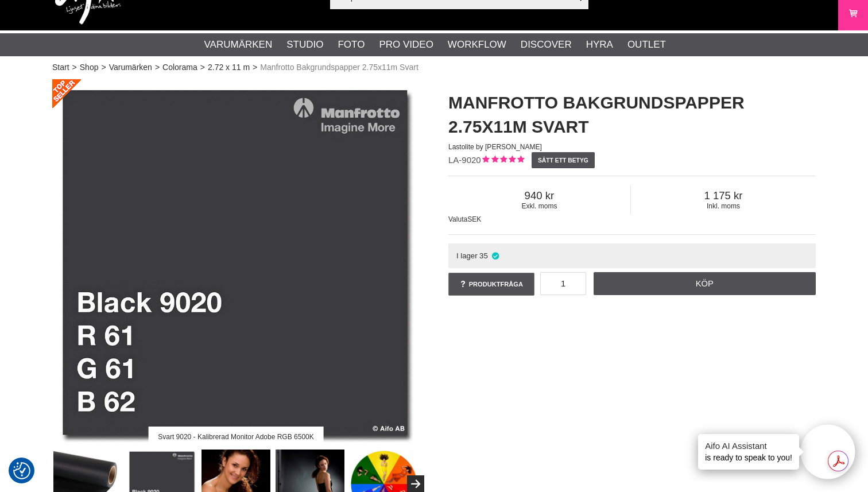 Image resolution: width=868 pixels, height=492 pixels. What do you see at coordinates (647, 45) in the screenshot?
I see `a: Outlet` at bounding box center [647, 45].